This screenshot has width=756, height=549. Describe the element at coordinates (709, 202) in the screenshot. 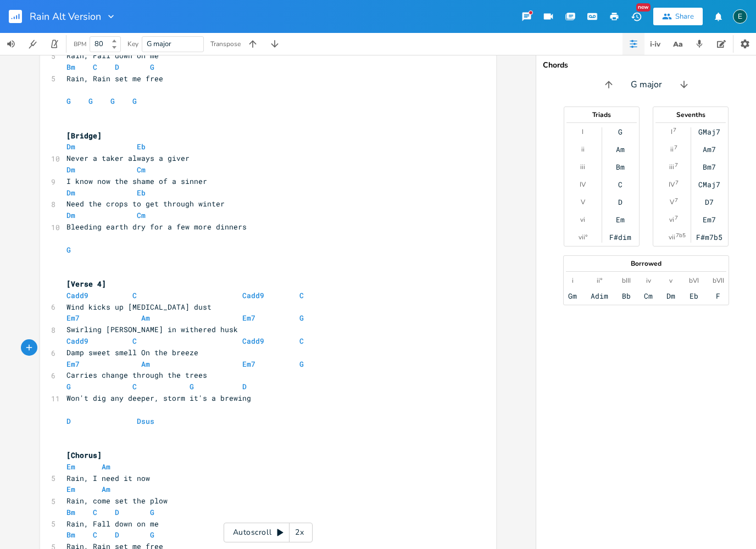

I see `div: D7` at that location.